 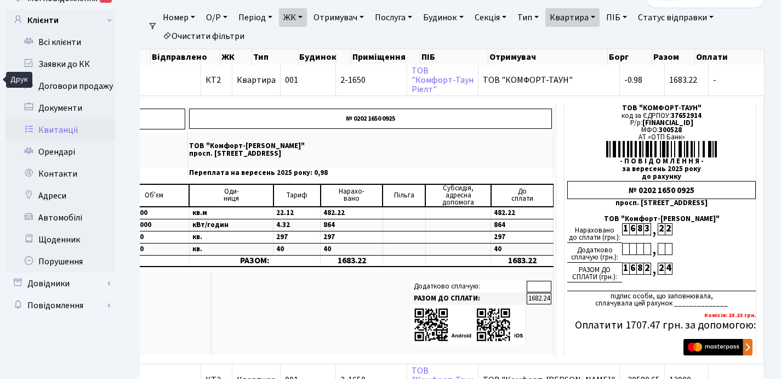 What do you see at coordinates (60, 218) in the screenshot?
I see `a: Автомобілі` at bounding box center [60, 218].